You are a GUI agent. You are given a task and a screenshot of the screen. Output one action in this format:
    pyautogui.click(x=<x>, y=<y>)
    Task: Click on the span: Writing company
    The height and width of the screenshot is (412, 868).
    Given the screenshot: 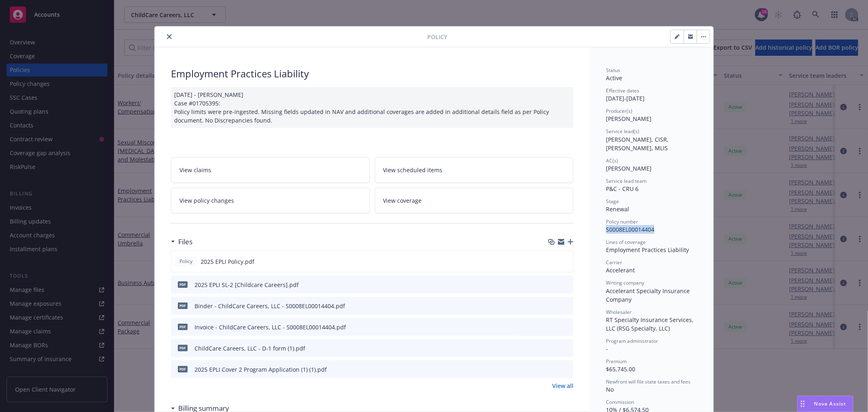 What is the action you would take?
    pyautogui.click(x=625, y=283)
    